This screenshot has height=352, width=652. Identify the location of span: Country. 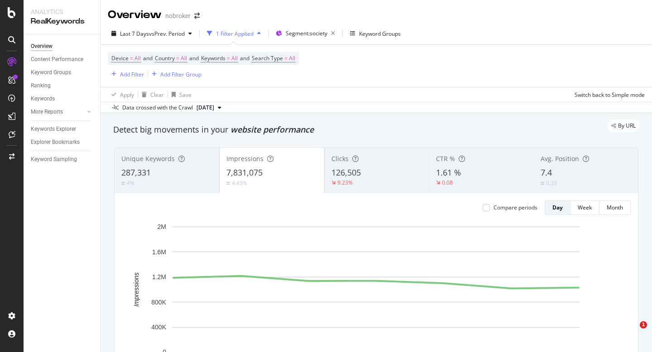
(165, 58).